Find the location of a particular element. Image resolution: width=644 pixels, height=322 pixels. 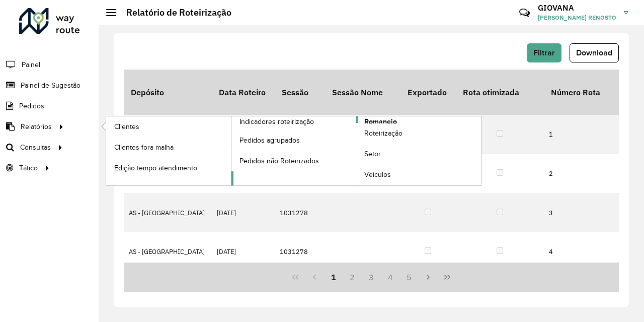

span: Edição tempo atendimento is located at coordinates (156, 167).